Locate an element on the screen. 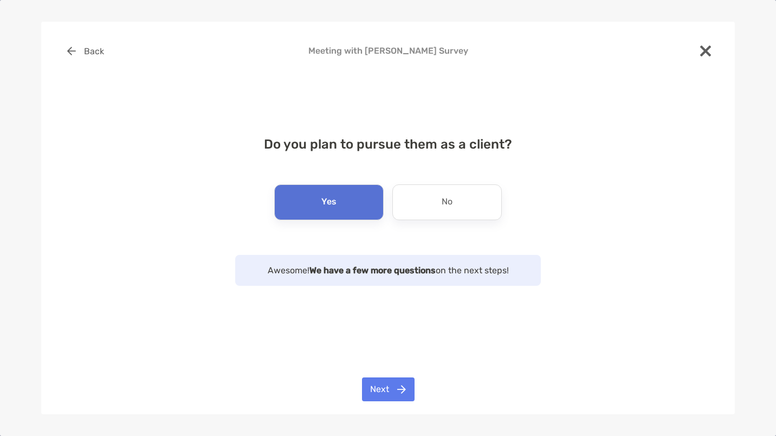 The height and width of the screenshot is (436, 776). h4: Do you plan to pursue them as a client? is located at coordinates (388, 144).